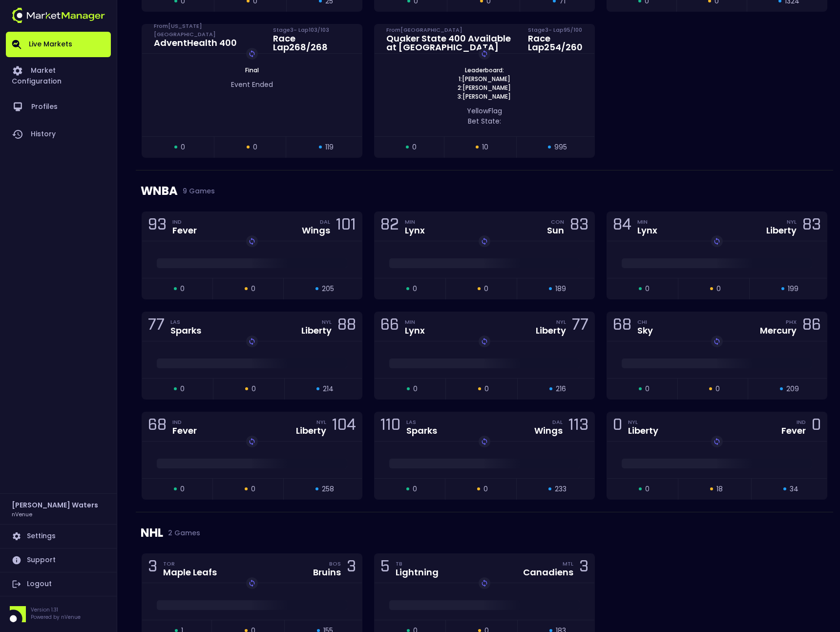 Image resolution: width=840 pixels, height=632 pixels. I want to click on span: 205, so click(328, 289).